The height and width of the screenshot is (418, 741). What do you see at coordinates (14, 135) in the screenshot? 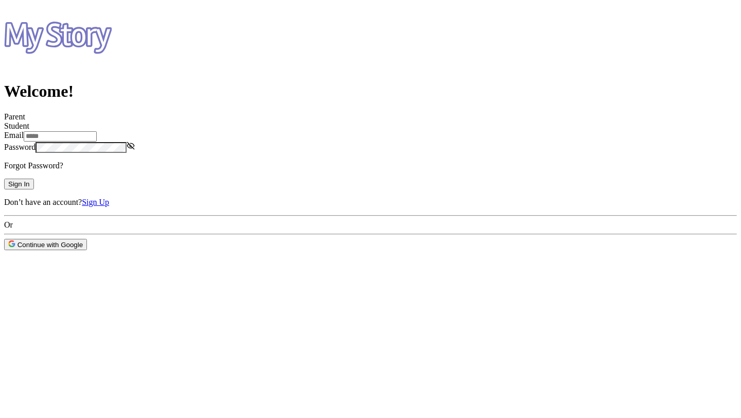
I see `label: Email` at bounding box center [14, 135].